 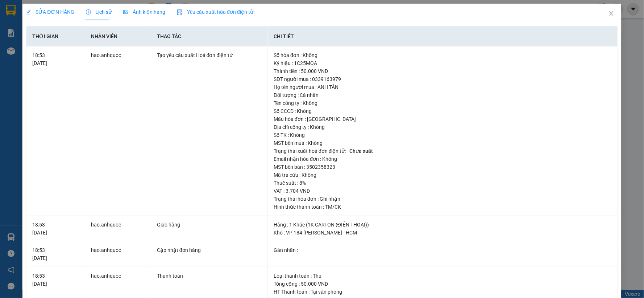 I want to click on div: Đối tượng : Cá nhân, so click(x=443, y=95).